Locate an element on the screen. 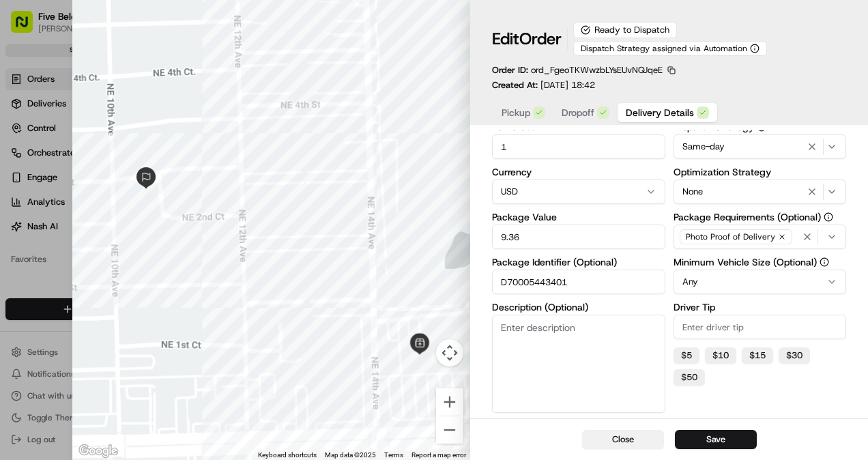 This screenshot has height=460, width=868. label: Dispatch Strategy is located at coordinates (760, 127).